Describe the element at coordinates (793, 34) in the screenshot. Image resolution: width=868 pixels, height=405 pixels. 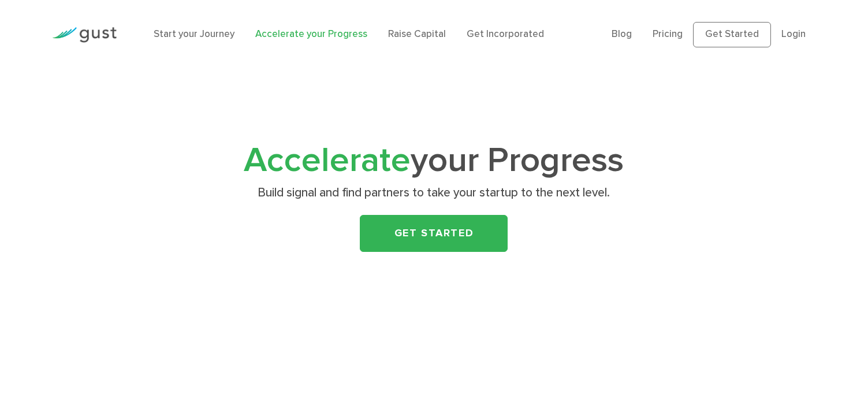
I see `a: Login` at that location.